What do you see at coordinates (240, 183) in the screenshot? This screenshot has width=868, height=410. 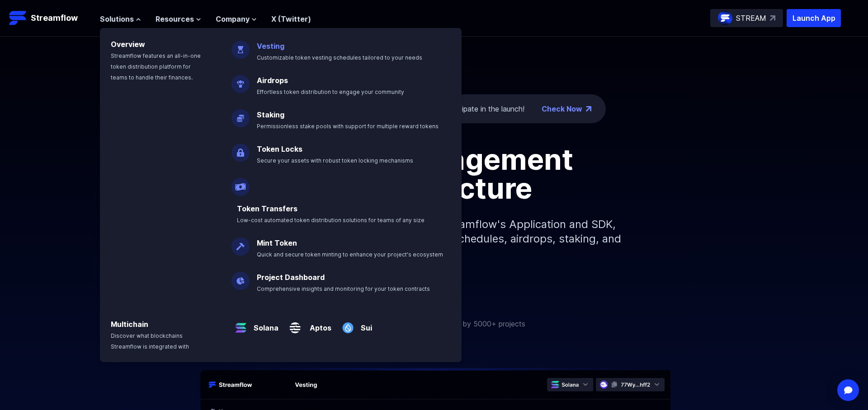 I see `img: Payroll` at bounding box center [240, 183].